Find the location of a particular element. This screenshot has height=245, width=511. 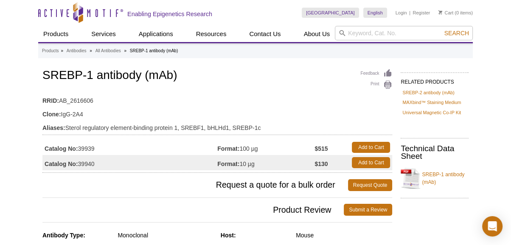

a: Universal Magnetic Co-IP Kit is located at coordinates (432, 112).